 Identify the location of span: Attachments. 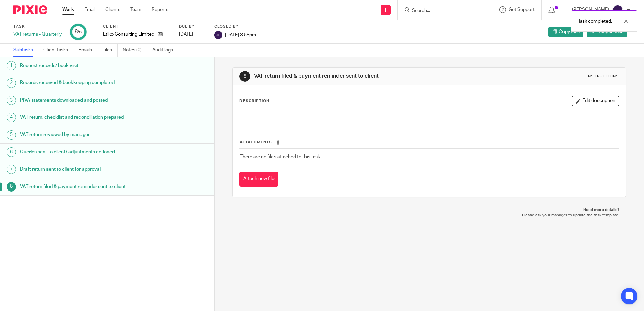
(256, 142).